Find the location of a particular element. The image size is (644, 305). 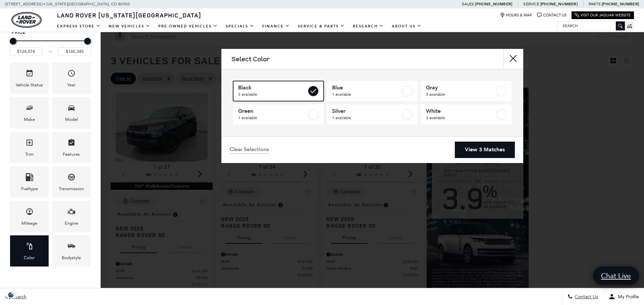

div: BodystyleBodystyle is located at coordinates (71, 251).